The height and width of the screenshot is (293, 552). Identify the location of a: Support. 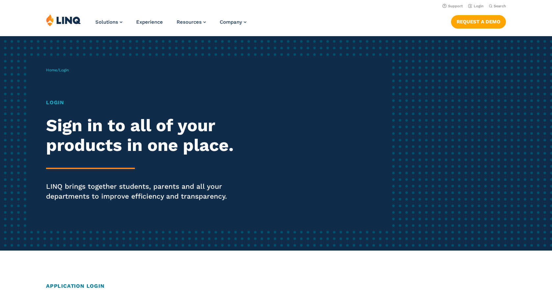
(453, 6).